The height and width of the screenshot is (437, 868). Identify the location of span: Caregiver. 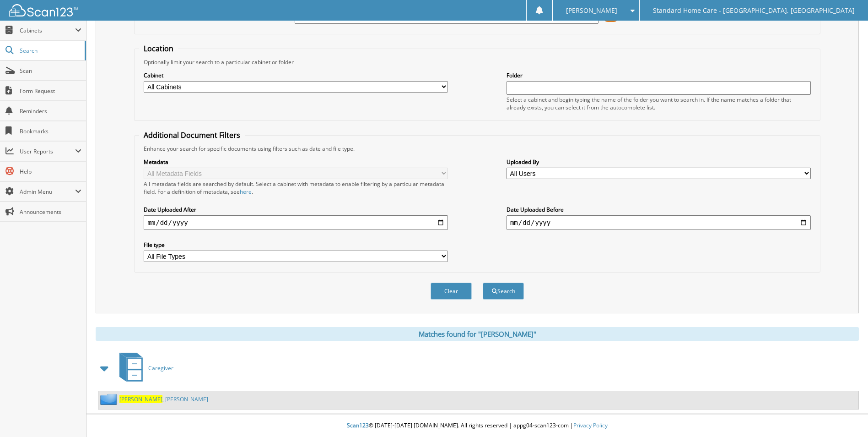
(161, 368).